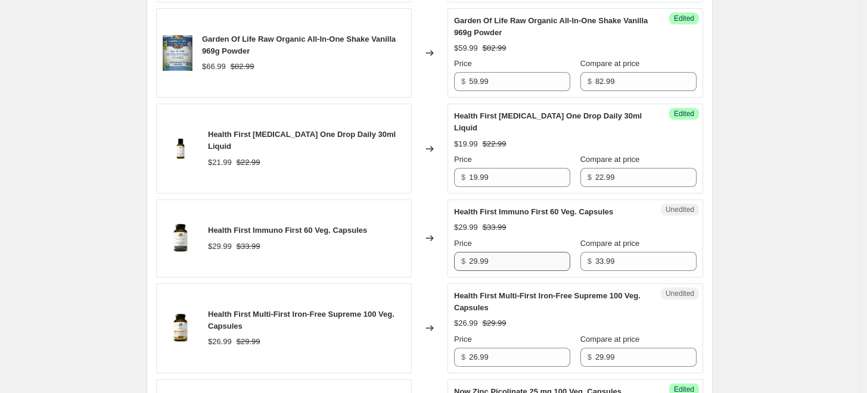  I want to click on img: 963213_f9c71d65-d6dc-4c57-9490-9bed8a3916ce_80x.png, so click(181, 149).